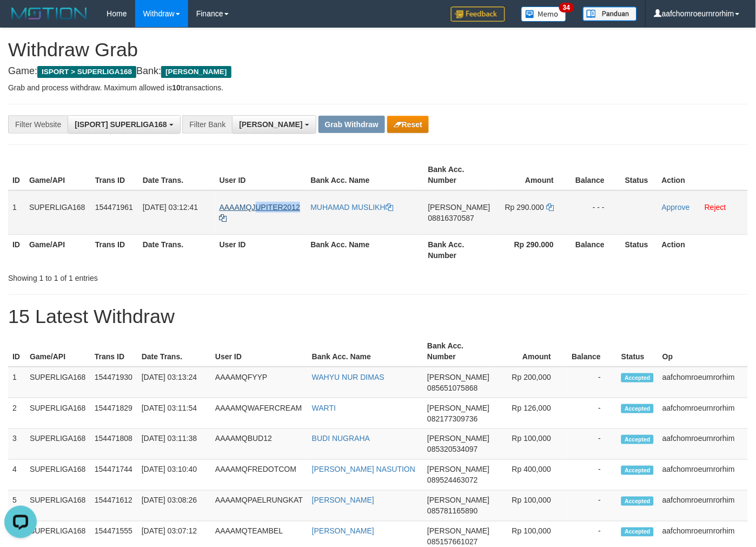 The height and width of the screenshot is (547, 756). Describe the element at coordinates (715, 207) in the screenshot. I see `a: Reject` at that location.